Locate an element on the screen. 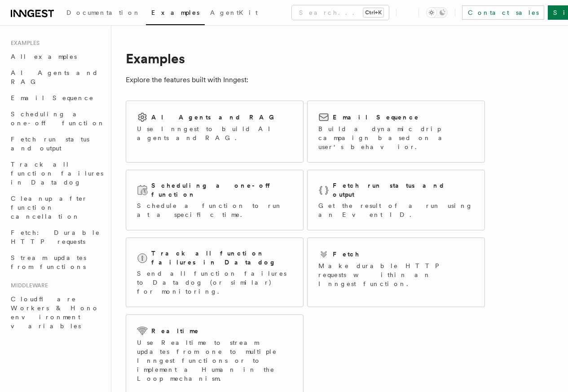 The image size is (568, 392). span: AgentKit is located at coordinates (234, 13).